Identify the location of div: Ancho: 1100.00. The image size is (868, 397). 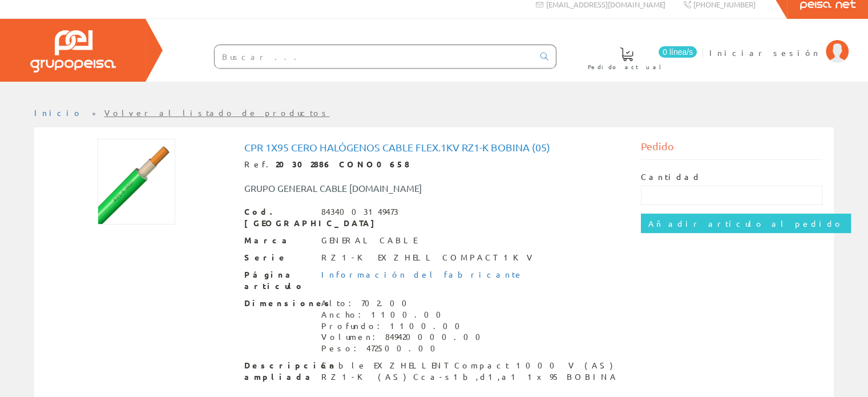
(404, 315).